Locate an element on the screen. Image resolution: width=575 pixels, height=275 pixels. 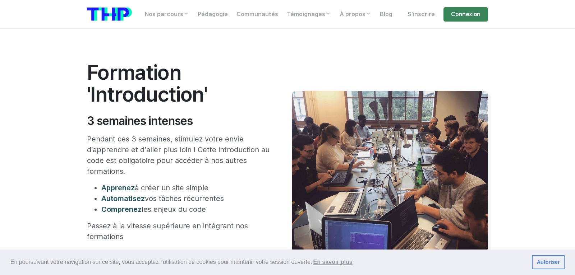
li: vos tâches récurrentes is located at coordinates (186, 199).